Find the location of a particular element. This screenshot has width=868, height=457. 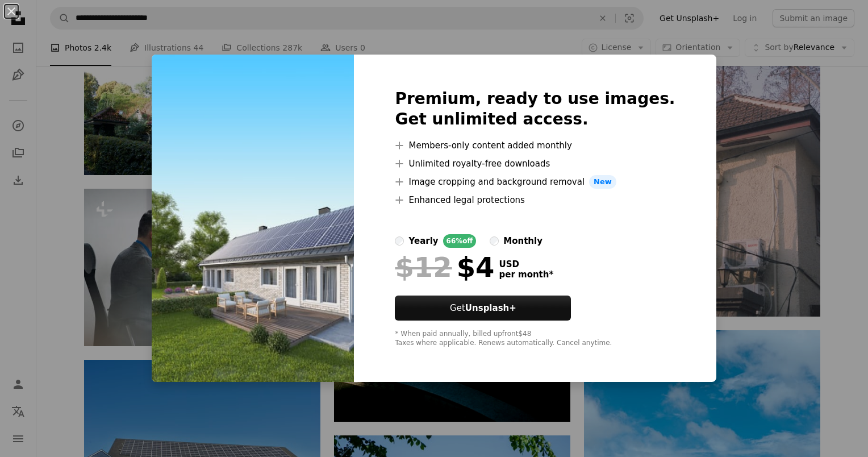

li: Image cropping and background removal is located at coordinates (535, 182).